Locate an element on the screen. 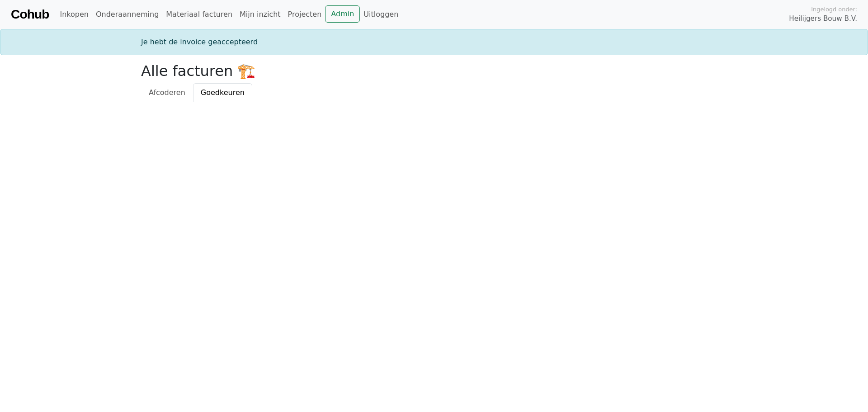 The width and height of the screenshot is (868, 412). a: Uitloggen is located at coordinates (380, 14).